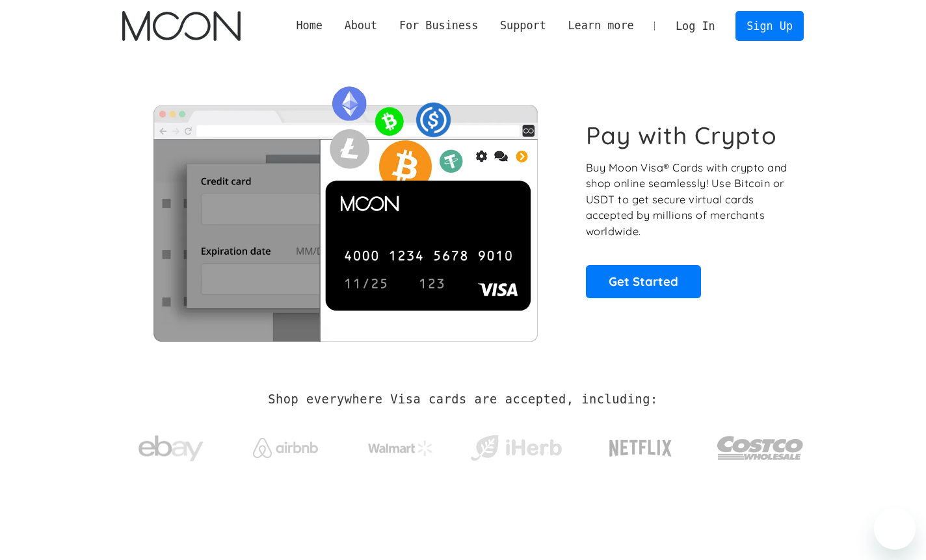 This screenshot has width=926, height=560. Describe the element at coordinates (361, 26) in the screenshot. I see `div: About` at that location.